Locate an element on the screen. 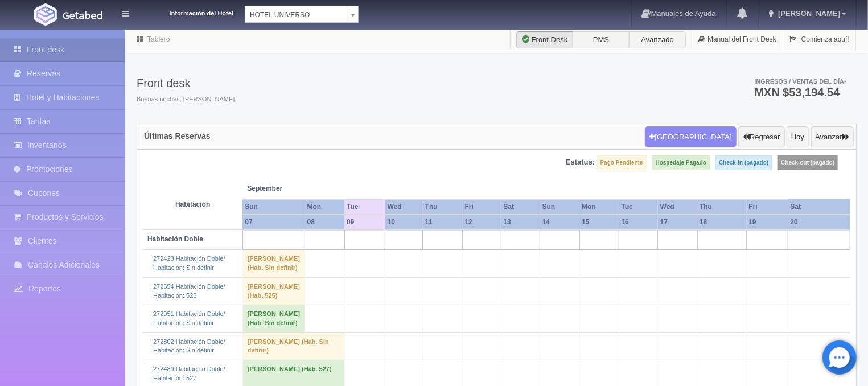  a: Manual del Front Desk is located at coordinates (738, 40).